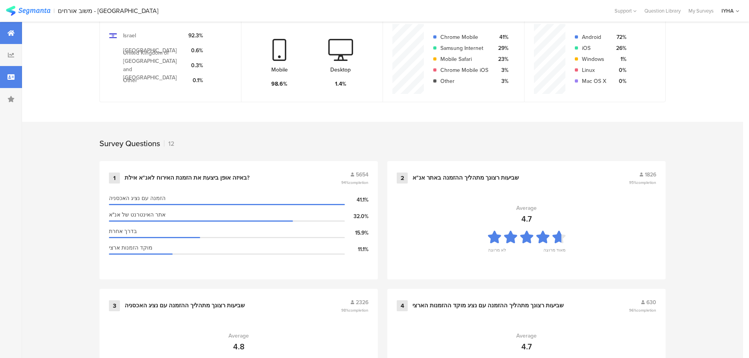 The image size is (749, 358). What do you see at coordinates (594, 70) in the screenshot?
I see `div: Linux` at bounding box center [594, 70].